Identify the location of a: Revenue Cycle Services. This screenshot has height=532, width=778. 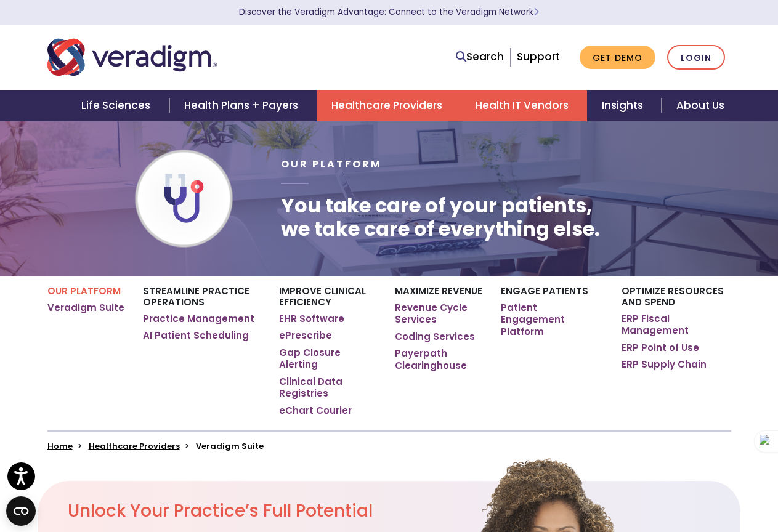
(438, 314).